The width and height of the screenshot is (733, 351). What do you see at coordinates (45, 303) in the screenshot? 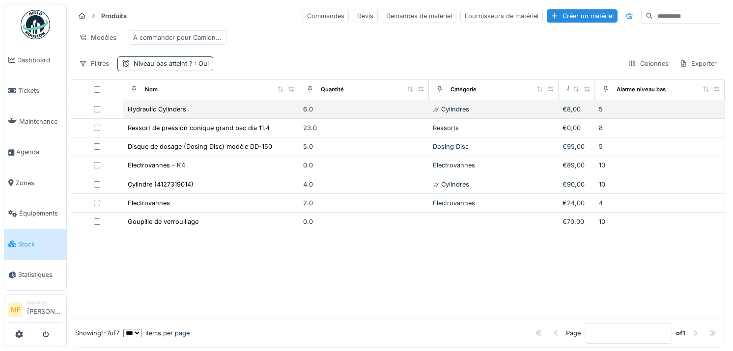
I see `div: Manager` at bounding box center [45, 303].